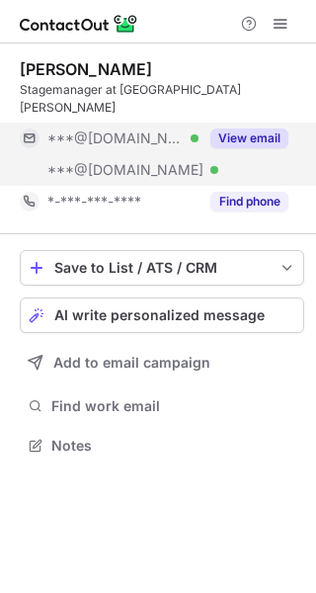 The height and width of the screenshot is (593, 316). What do you see at coordinates (162, 446) in the screenshot?
I see `button: Notes` at bounding box center [162, 446].